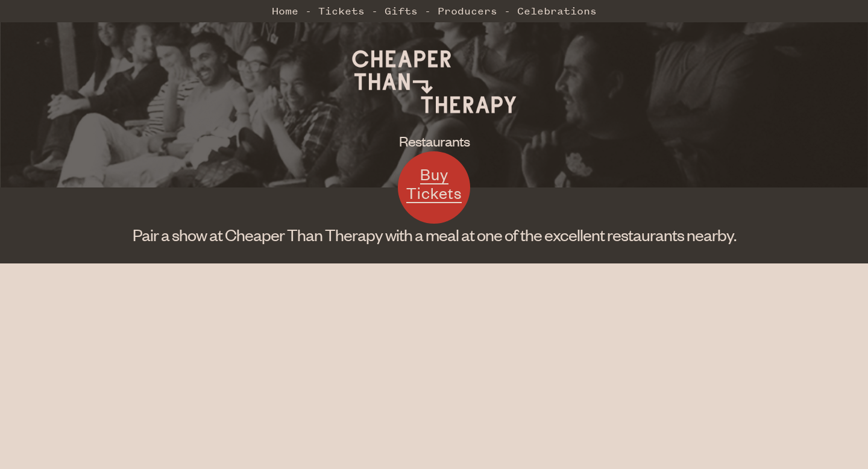 Image resolution: width=868 pixels, height=469 pixels. Describe the element at coordinates (434, 183) in the screenshot. I see `span: Buy Tickets` at that location.